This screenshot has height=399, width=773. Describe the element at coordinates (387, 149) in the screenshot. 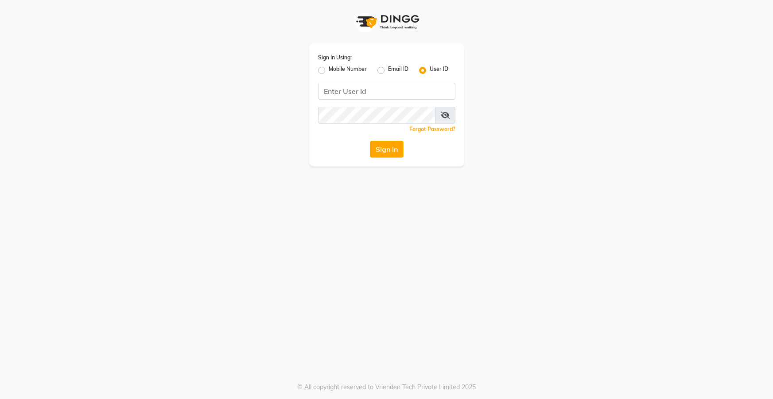

I see `button: Sign In` at that location.